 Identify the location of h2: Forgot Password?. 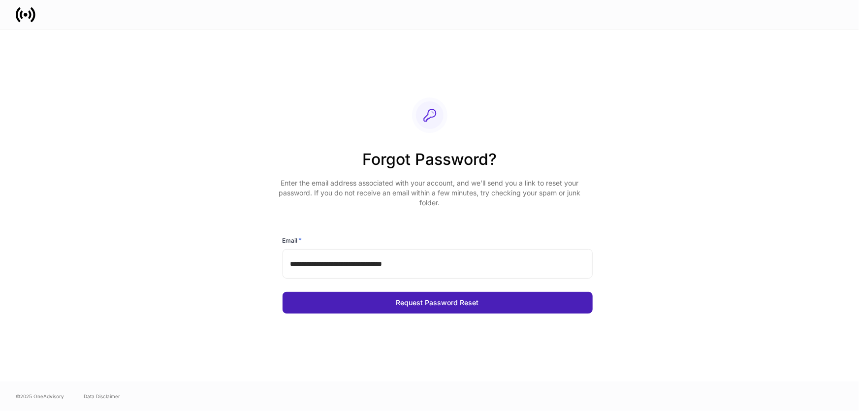
(430, 163).